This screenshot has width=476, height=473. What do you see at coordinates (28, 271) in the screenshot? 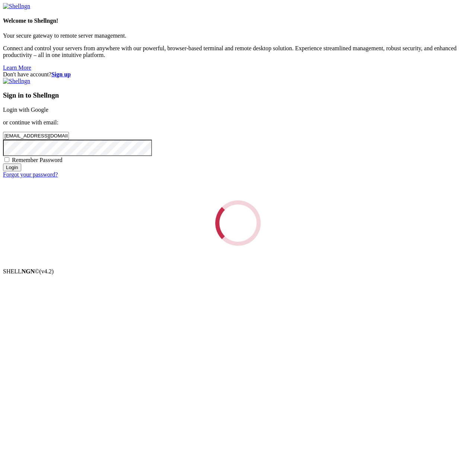
I see `b: NGN` at bounding box center [28, 271].